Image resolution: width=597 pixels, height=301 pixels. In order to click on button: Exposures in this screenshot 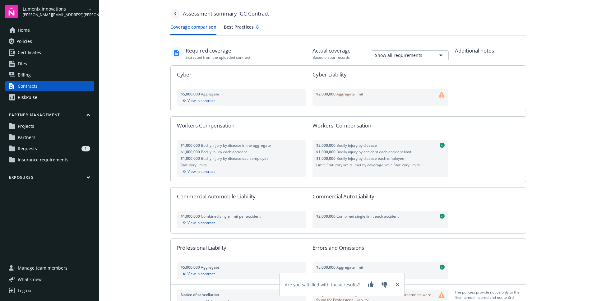, I will do `click(49, 179)`.